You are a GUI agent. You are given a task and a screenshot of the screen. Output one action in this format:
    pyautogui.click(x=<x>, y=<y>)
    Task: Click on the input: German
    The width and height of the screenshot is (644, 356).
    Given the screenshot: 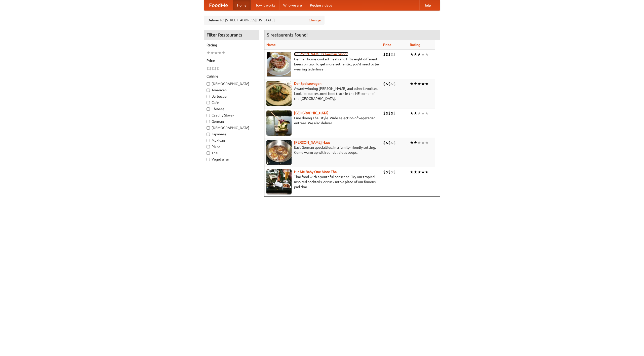 What is the action you would take?
    pyautogui.click(x=208, y=121)
    